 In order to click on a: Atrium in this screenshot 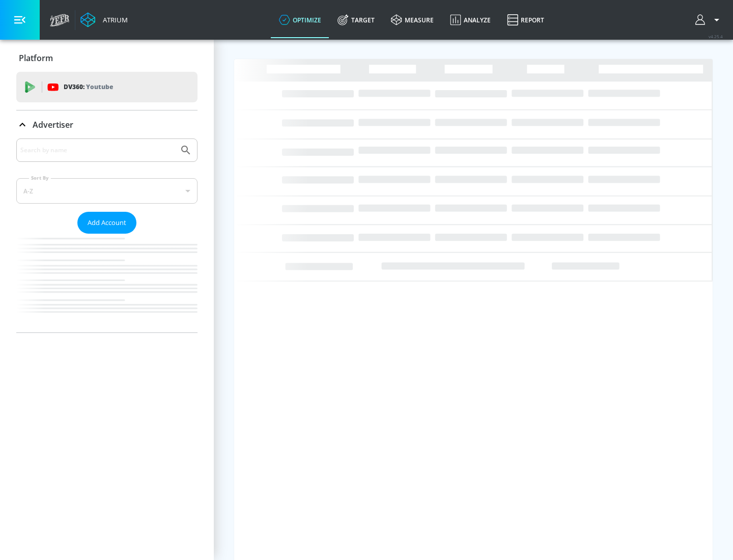, I will do `click(104, 20)`.